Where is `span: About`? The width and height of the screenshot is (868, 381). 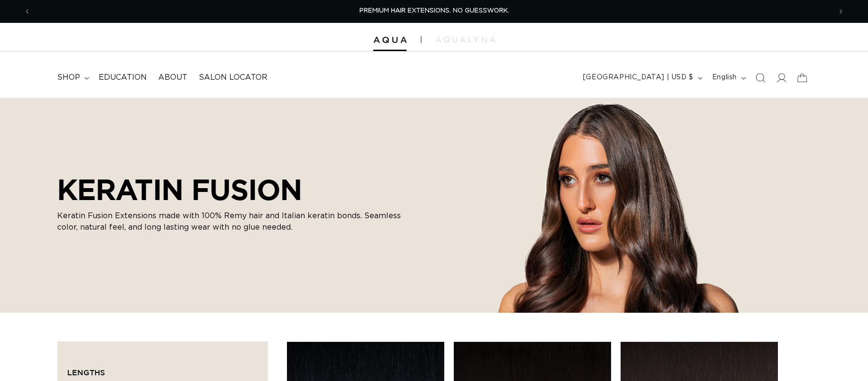
span: About is located at coordinates (173, 77).